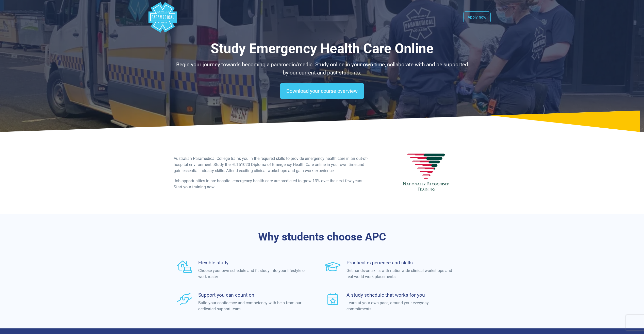  Describe the element at coordinates (322, 237) in the screenshot. I see `h3: Why students choose APC` at that location.